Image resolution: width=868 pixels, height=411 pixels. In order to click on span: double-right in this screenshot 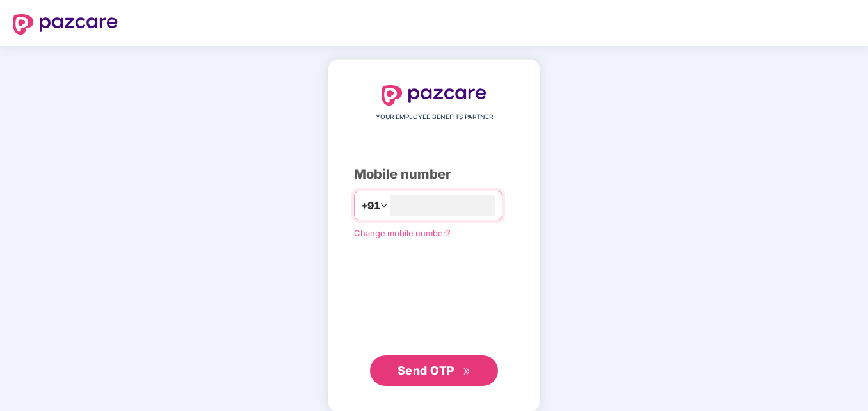, I will do `click(467, 371)`.